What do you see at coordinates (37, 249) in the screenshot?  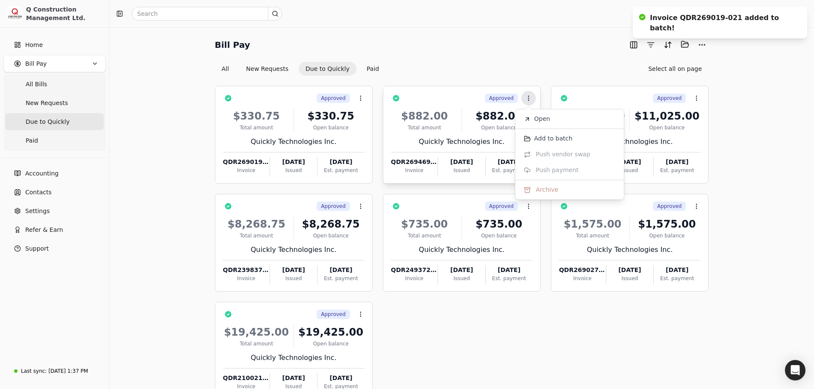 I see `span: Support` at bounding box center [37, 249].